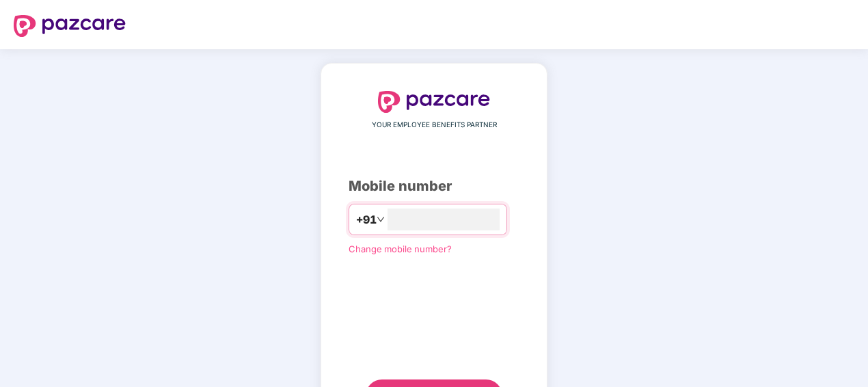 The image size is (868, 387). I want to click on a: Change mobile number?, so click(400, 249).